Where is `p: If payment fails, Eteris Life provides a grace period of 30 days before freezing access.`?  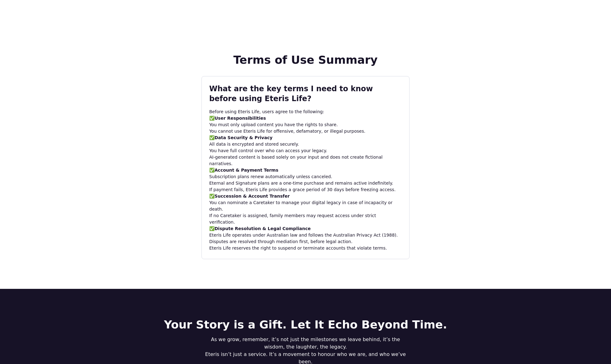 p: If payment fails, Eteris Life provides a grace period of 30 days before freezing access. is located at coordinates (306, 190).